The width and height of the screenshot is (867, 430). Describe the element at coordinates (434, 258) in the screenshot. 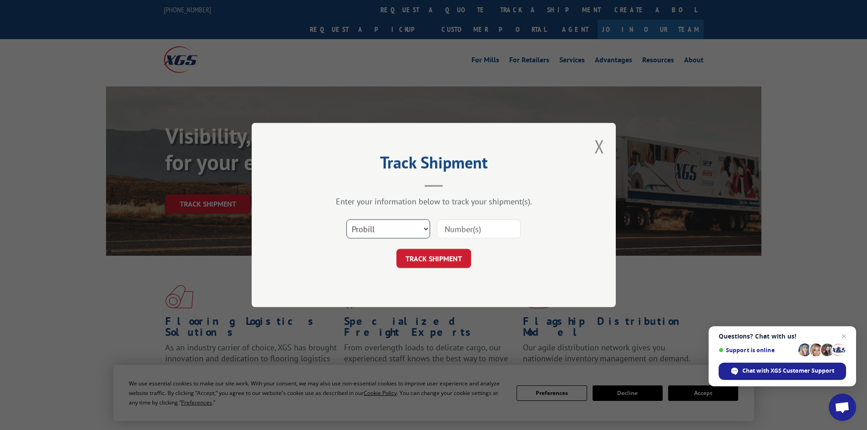

I see `button: TRACK SHIPMENT` at that location.